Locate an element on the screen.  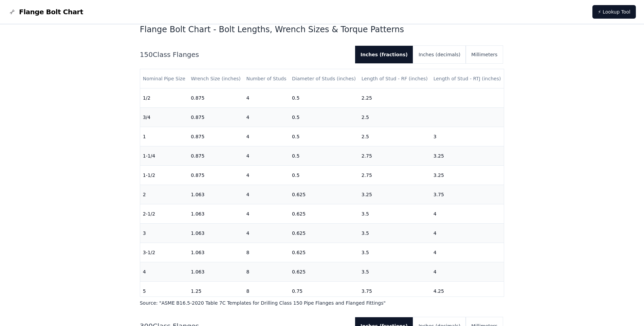
span: Flange Bolt Chart is located at coordinates (51, 12).